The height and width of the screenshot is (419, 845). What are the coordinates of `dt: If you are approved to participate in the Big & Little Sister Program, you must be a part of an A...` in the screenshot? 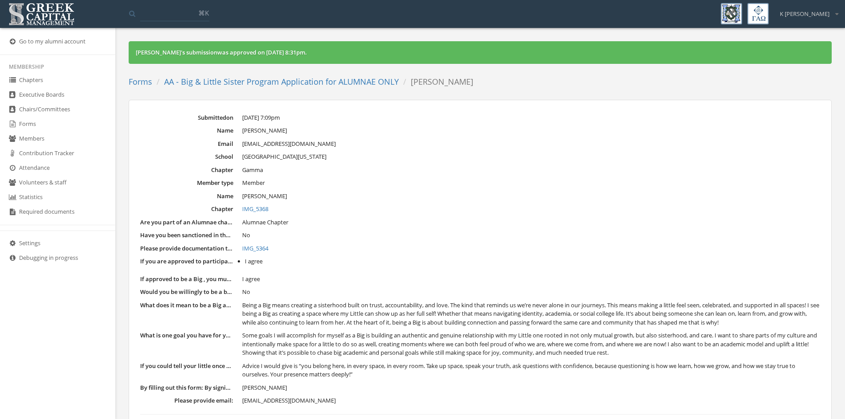 It's located at (187, 261).